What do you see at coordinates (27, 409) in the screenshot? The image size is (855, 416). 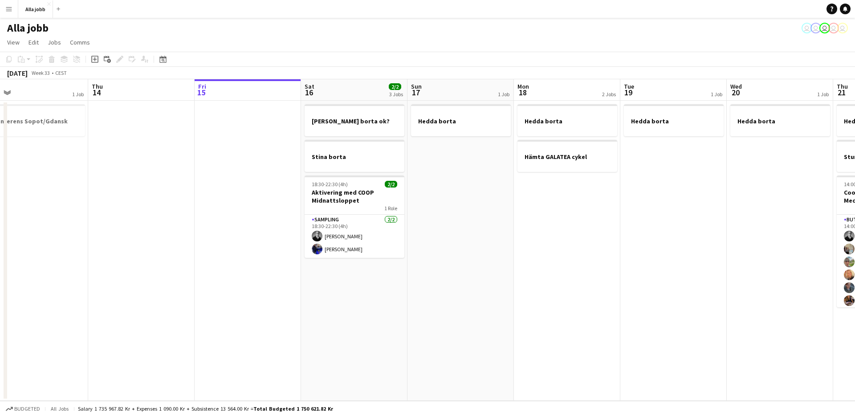 I see `span: Budgeted` at bounding box center [27, 409].